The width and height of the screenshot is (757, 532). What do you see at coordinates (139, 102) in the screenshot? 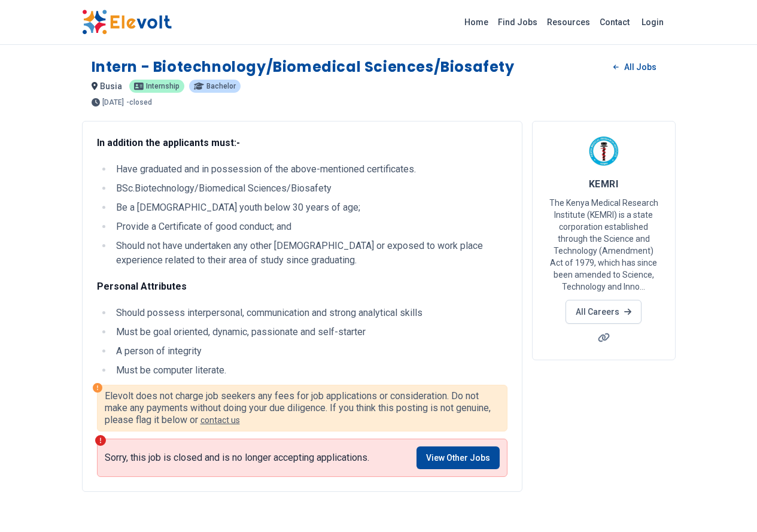
I see `p: - closed` at bounding box center [139, 102].